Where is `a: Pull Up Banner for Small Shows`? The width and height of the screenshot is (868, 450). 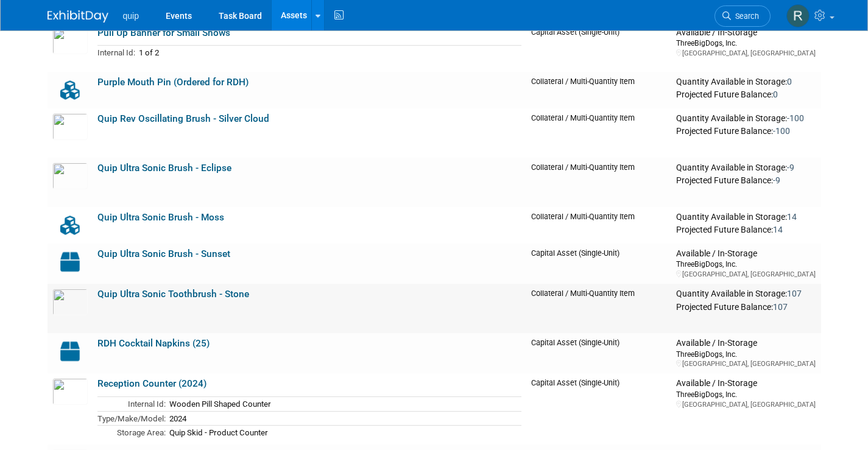 a: Pull Up Banner for Small Shows is located at coordinates (164, 33).